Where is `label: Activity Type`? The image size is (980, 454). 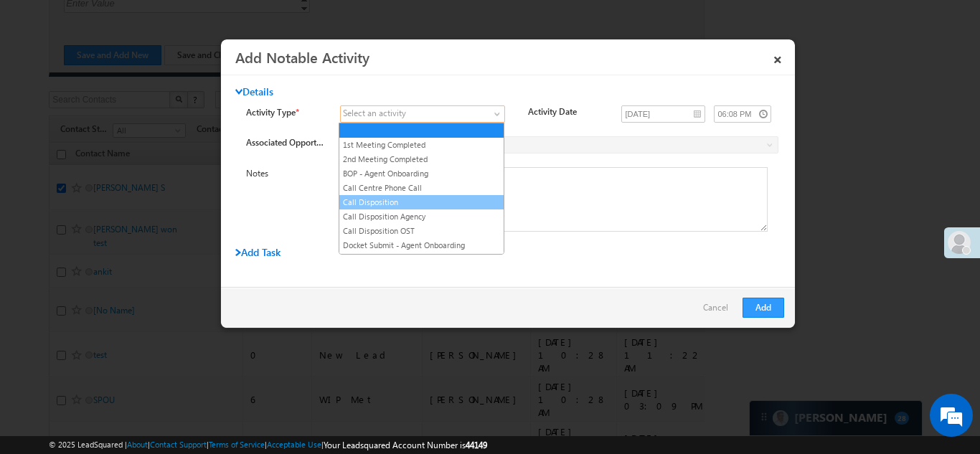 label: Activity Type is located at coordinates (286, 112).